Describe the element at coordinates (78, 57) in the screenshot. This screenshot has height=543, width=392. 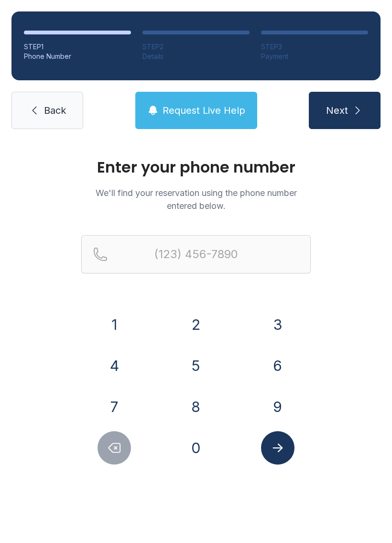
I see `div: Phone Number` at that location.